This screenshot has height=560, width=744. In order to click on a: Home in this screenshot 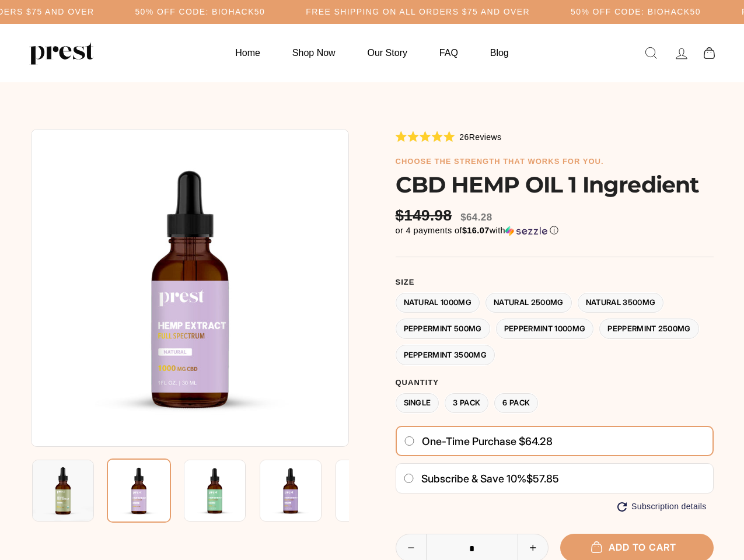, I will do `click(247, 52)`.